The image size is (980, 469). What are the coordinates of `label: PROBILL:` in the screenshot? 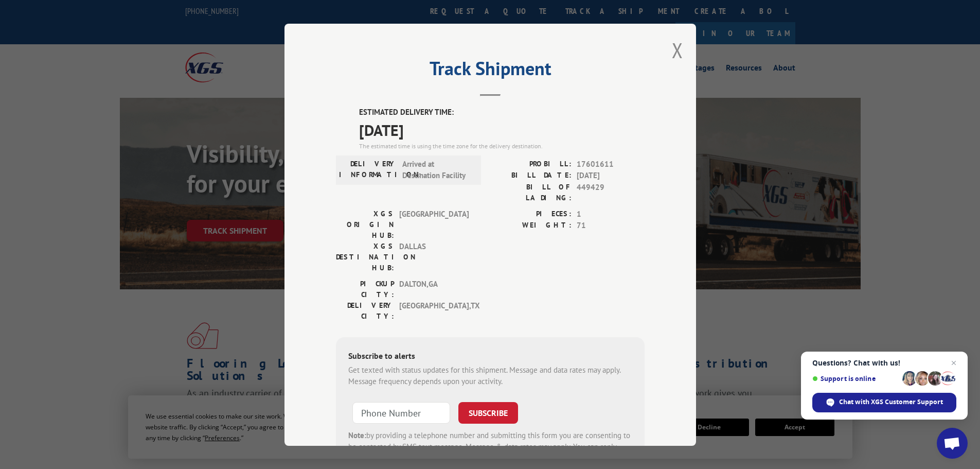 It's located at (531, 163).